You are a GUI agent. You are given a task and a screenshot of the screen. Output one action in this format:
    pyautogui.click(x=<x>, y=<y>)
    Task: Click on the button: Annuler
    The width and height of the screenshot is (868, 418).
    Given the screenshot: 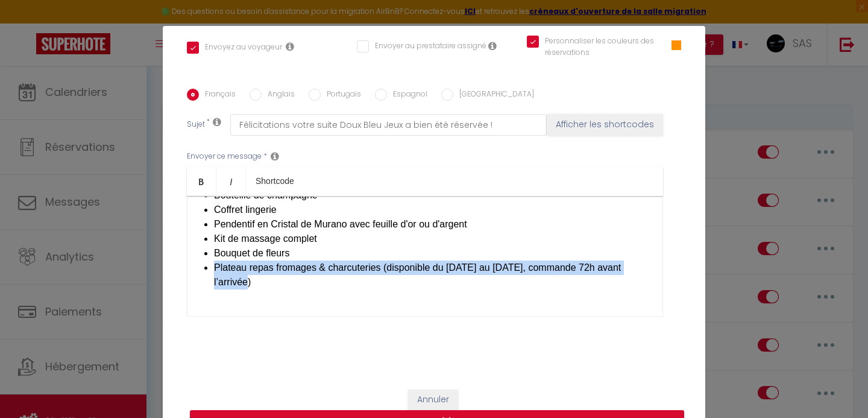 What is the action you would take?
    pyautogui.click(x=433, y=400)
    